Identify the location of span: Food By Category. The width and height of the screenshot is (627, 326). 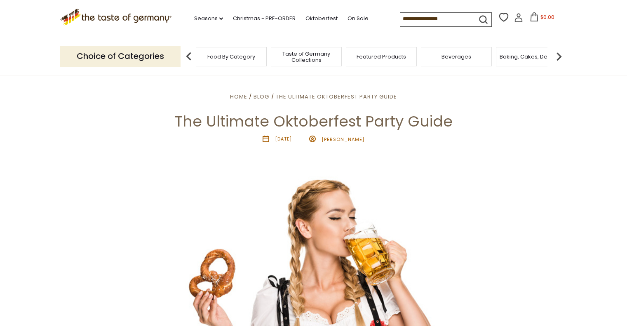
(231, 56).